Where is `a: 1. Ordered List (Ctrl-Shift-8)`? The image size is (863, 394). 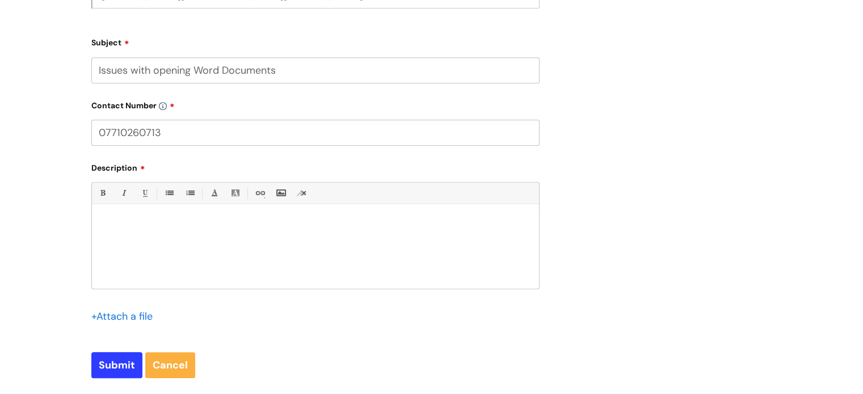 a: 1. Ordered List (Ctrl-Shift-8) is located at coordinates (189, 193).